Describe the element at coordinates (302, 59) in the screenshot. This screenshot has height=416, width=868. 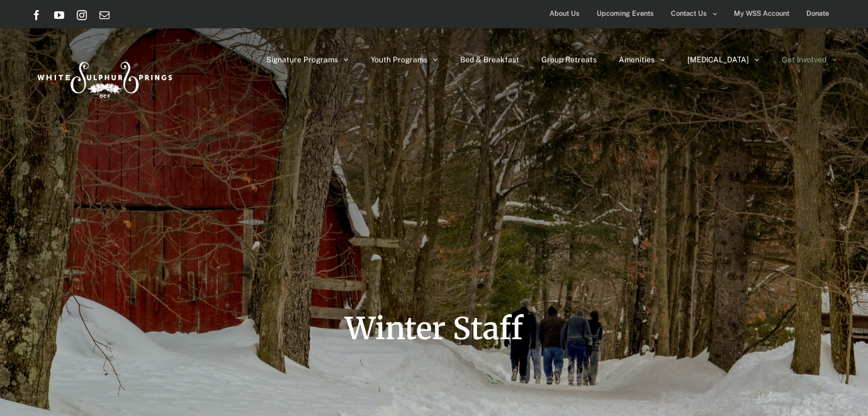
I see `span: Signature Programs` at that location.